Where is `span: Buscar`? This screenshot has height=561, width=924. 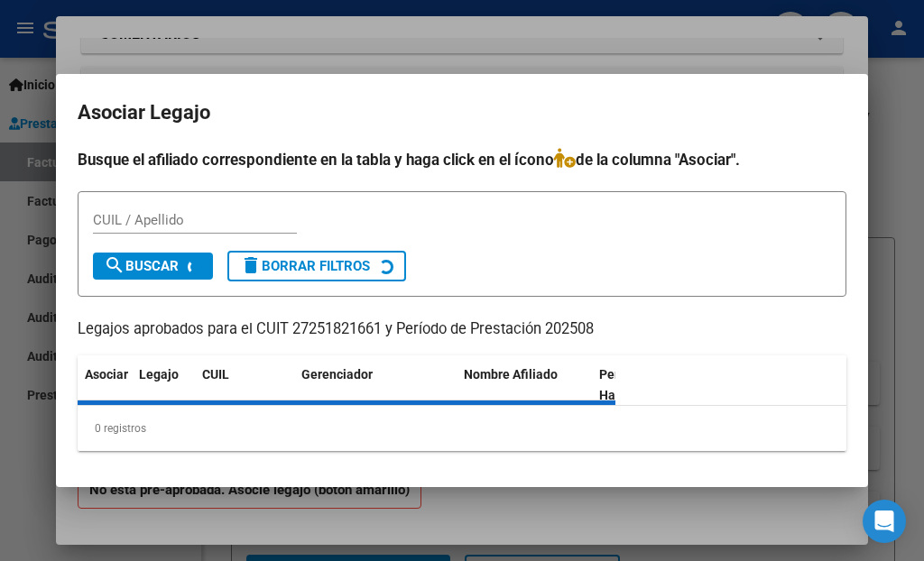
span: Buscar is located at coordinates (140, 266).